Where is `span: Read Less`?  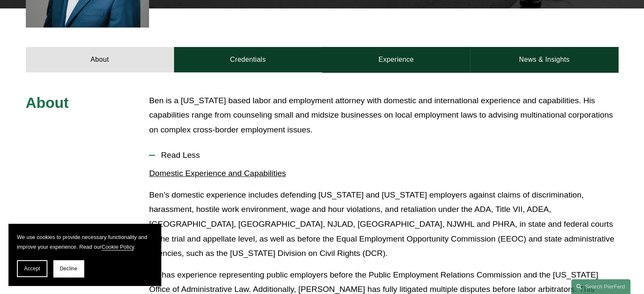 span: Read Less is located at coordinates (387, 155).